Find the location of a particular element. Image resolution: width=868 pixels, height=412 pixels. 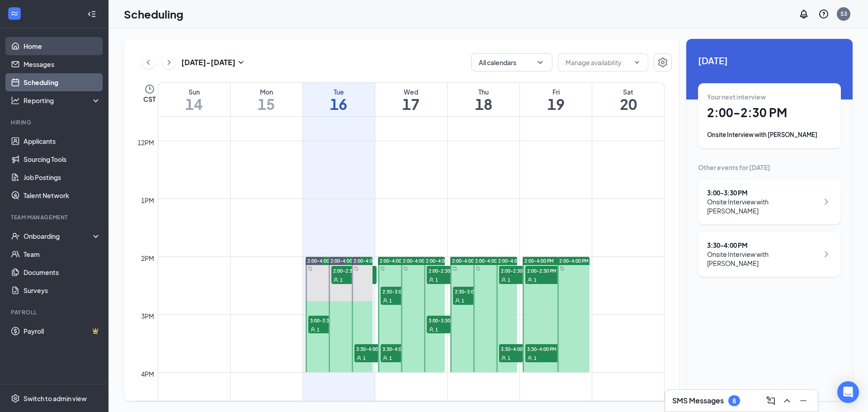

button: Settings is located at coordinates (663, 62).